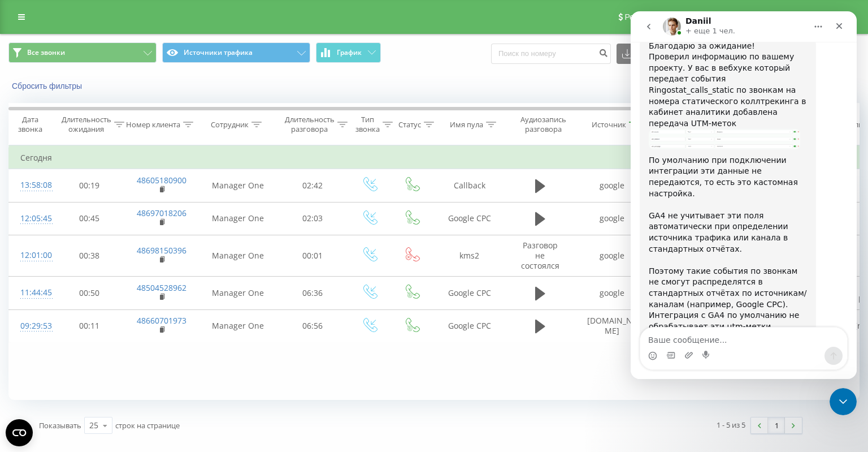 The width and height of the screenshot is (868, 452). What do you see at coordinates (671, 17) in the screenshot?
I see `span: Реферальная программа` at bounding box center [671, 17].